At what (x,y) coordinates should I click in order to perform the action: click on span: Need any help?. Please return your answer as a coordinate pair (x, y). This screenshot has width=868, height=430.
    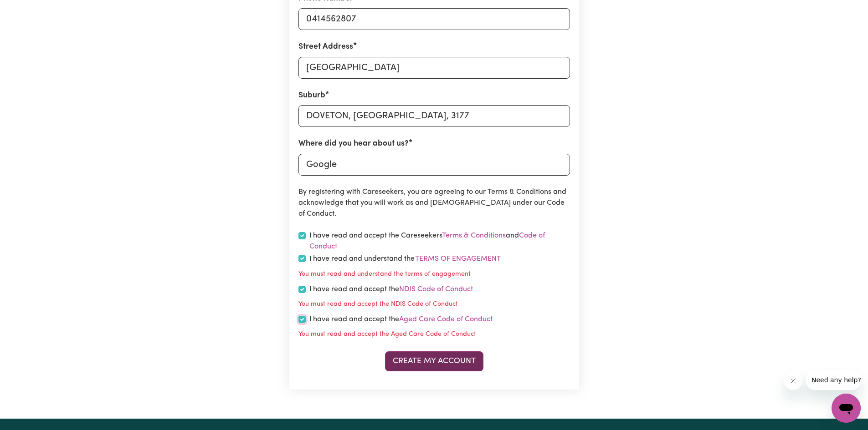
    Looking at the image, I should click on (30, 10).